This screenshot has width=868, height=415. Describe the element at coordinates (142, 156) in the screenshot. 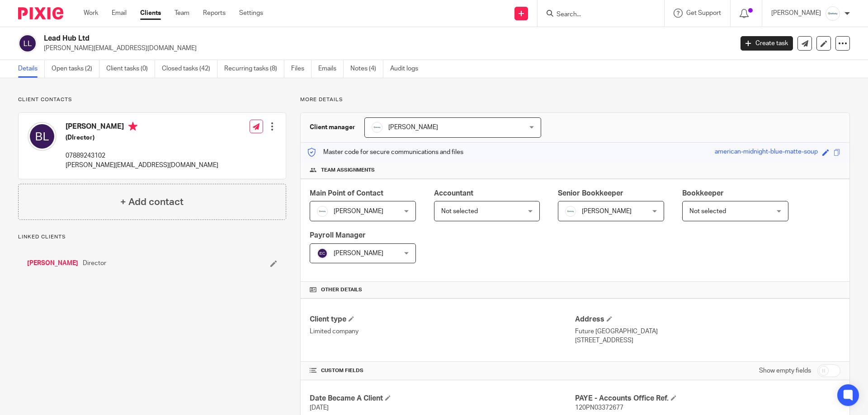

I see `p: 07889243102` at that location.